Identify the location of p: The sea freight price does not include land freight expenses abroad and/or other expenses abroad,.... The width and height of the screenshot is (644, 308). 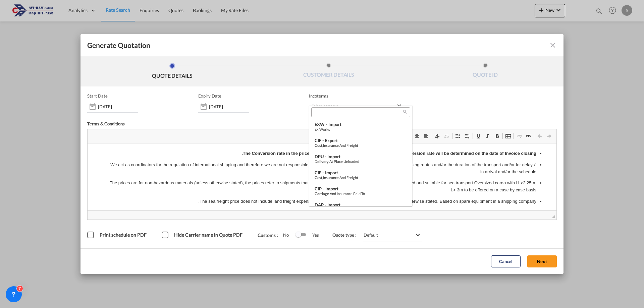
(234, 58).